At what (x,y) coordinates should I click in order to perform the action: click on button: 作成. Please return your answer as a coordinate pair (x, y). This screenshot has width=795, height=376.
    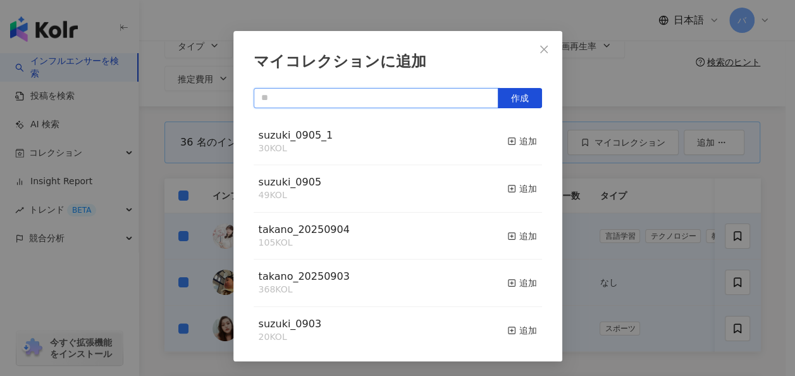
    Looking at the image, I should click on (520, 98).